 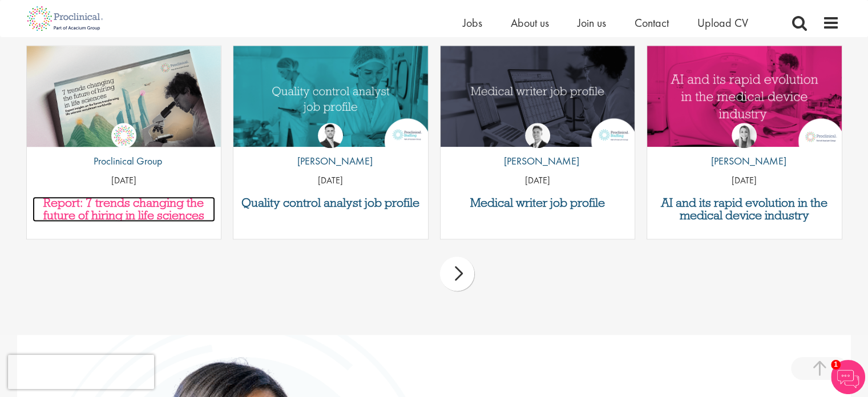 What do you see at coordinates (592, 23) in the screenshot?
I see `a: Join us` at bounding box center [592, 23].